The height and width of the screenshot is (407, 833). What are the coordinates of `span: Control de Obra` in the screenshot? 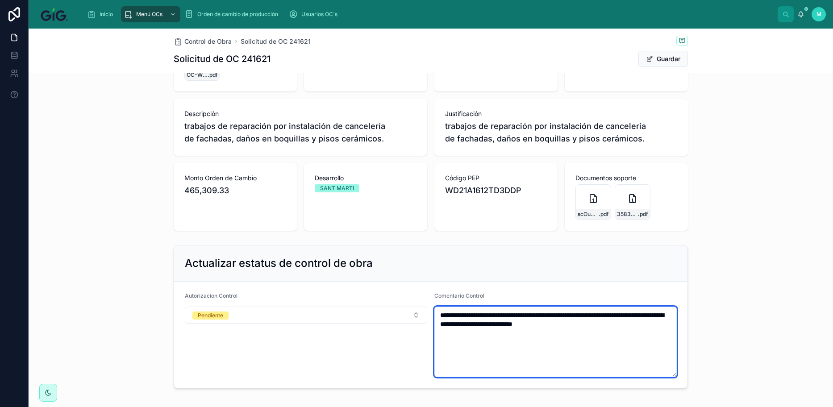 It's located at (208, 42).